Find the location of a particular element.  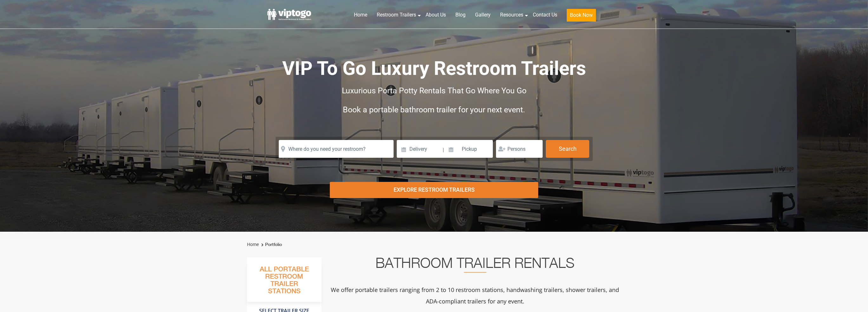

a: About Us is located at coordinates (436, 15).